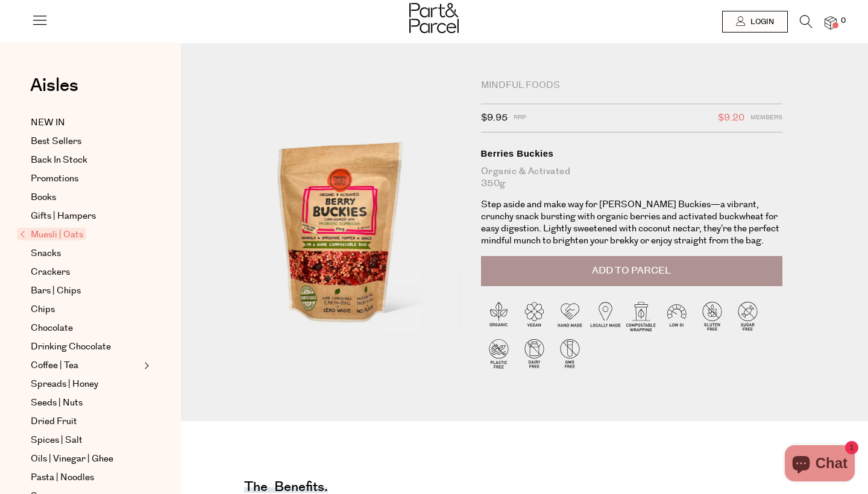  I want to click on button: Expand/Collapse Coffee | Tea, so click(145, 366).